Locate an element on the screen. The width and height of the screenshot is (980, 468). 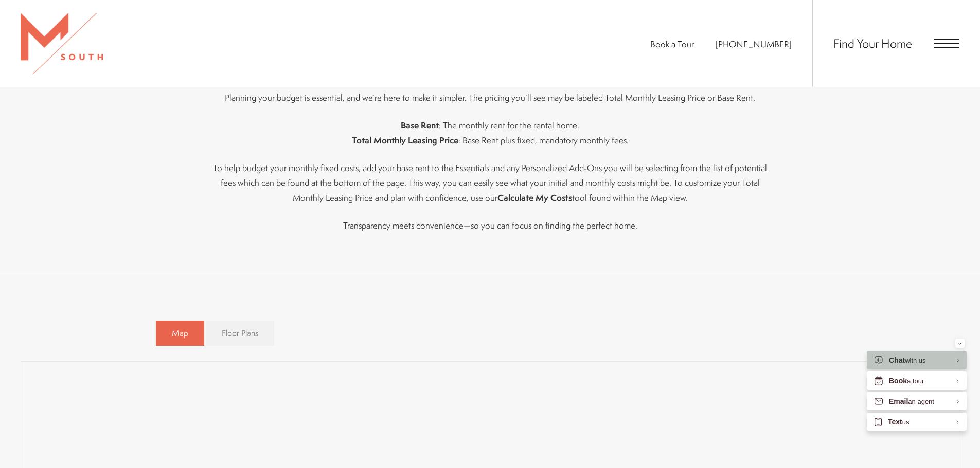
strong: Base Rent is located at coordinates (420, 125).